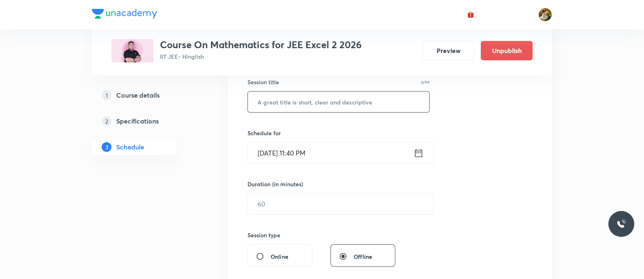 This screenshot has height=279, width=644. I want to click on input: 60, so click(340, 203).